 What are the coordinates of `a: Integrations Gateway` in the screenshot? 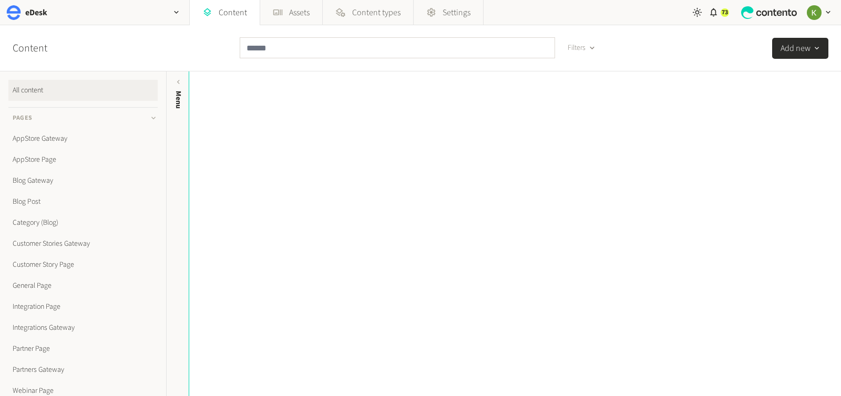 It's located at (83, 328).